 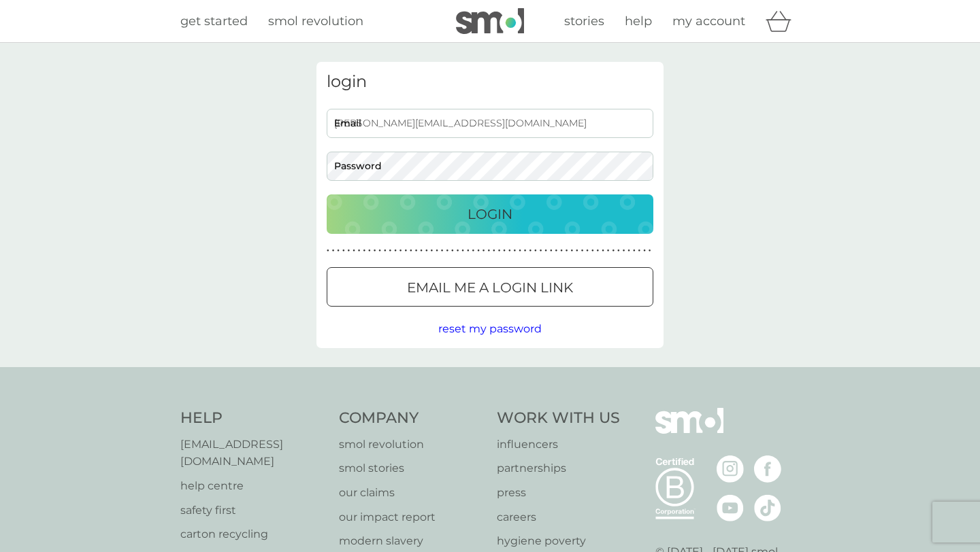 What do you see at coordinates (584, 21) in the screenshot?
I see `span: stories` at bounding box center [584, 21].